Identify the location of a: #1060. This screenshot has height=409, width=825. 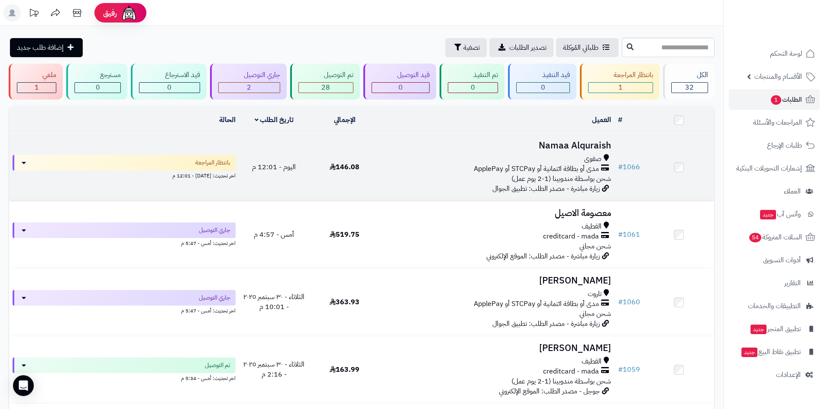
(629, 302).